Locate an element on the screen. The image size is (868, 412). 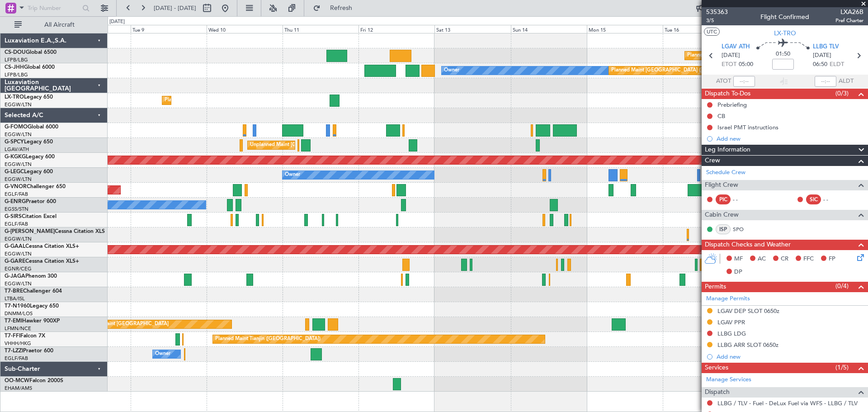
span: G-SPCY is located at coordinates (14, 142).